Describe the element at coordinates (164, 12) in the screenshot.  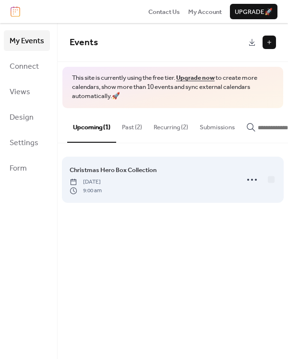
I see `span: Contact Us` at that location.